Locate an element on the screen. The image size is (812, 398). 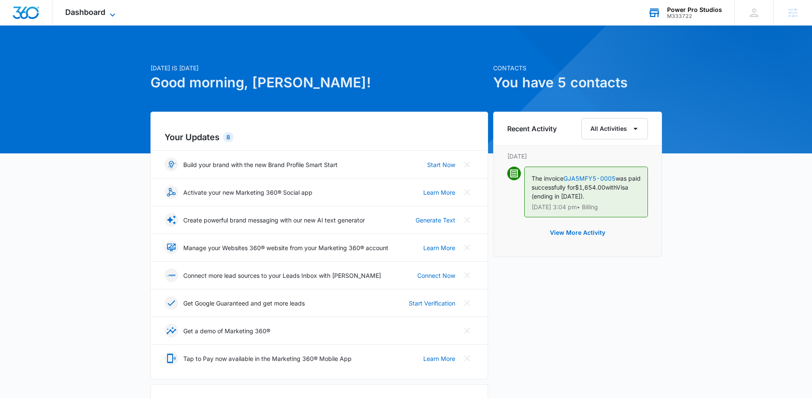
p: Get Google Guaranteed and get more leads is located at coordinates (244, 303).